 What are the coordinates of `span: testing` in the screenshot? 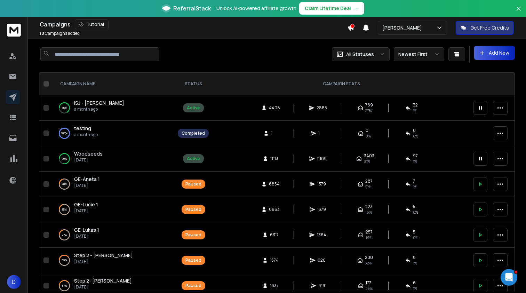 It's located at (82, 128).